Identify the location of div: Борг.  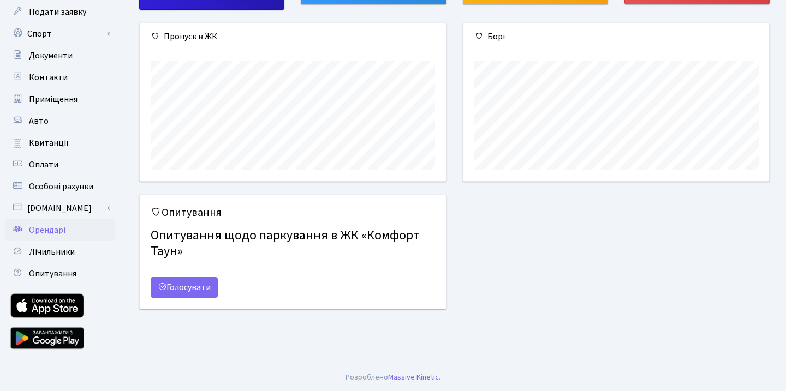
(616, 37).